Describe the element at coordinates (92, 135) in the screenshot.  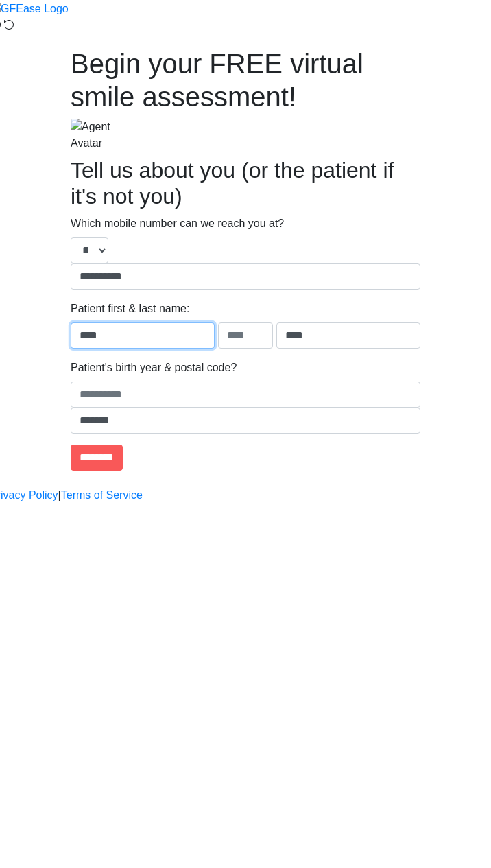
I see `img: Agent Avatar` at that location.